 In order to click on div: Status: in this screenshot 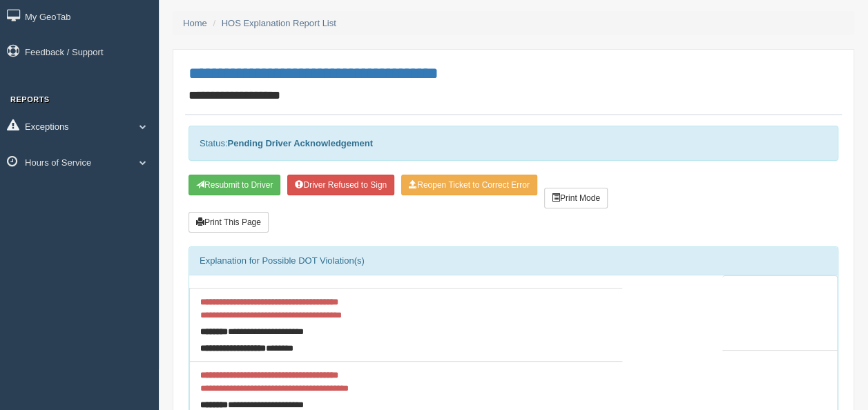, I will do `click(513, 143)`.